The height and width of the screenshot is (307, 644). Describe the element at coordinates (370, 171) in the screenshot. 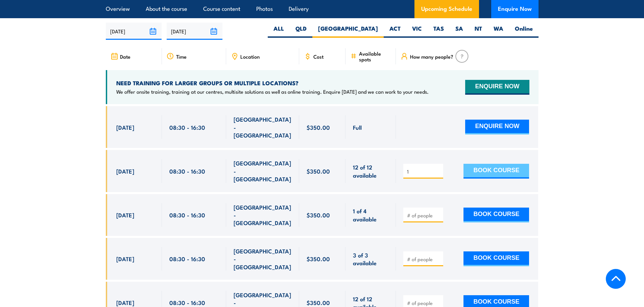

I see `span: 12 of 12 available` at that location.